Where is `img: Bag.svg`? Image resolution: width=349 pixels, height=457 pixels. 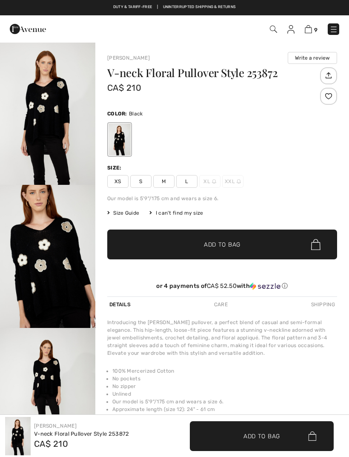 img: Bag.svg is located at coordinates (316, 244).